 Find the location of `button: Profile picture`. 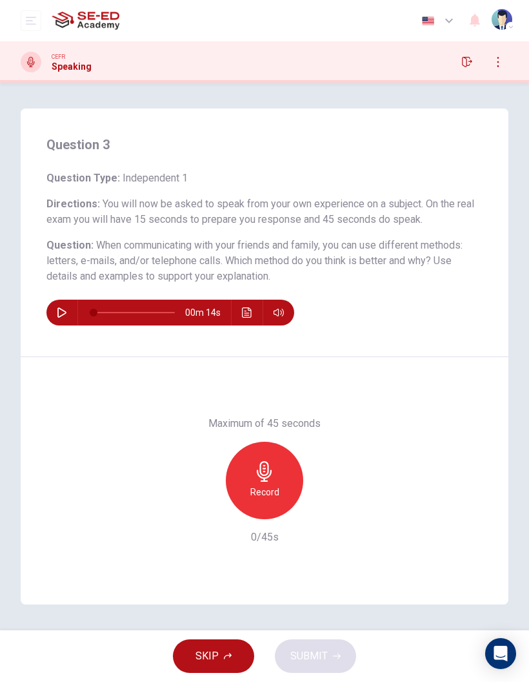

button: Profile picture is located at coordinates (502, 19).